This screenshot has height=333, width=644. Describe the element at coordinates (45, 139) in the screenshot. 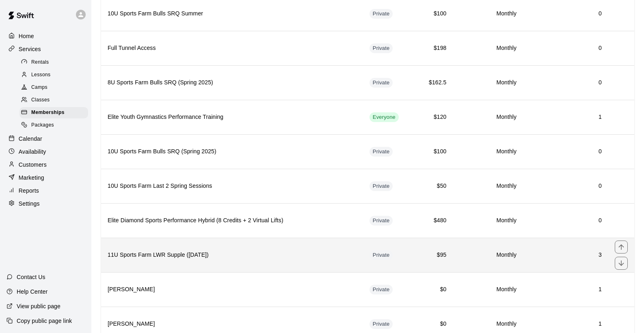

I see `div: Calendar` at that location.